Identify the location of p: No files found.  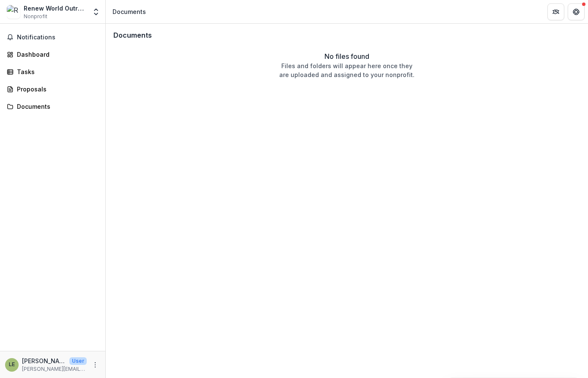
(347, 56).